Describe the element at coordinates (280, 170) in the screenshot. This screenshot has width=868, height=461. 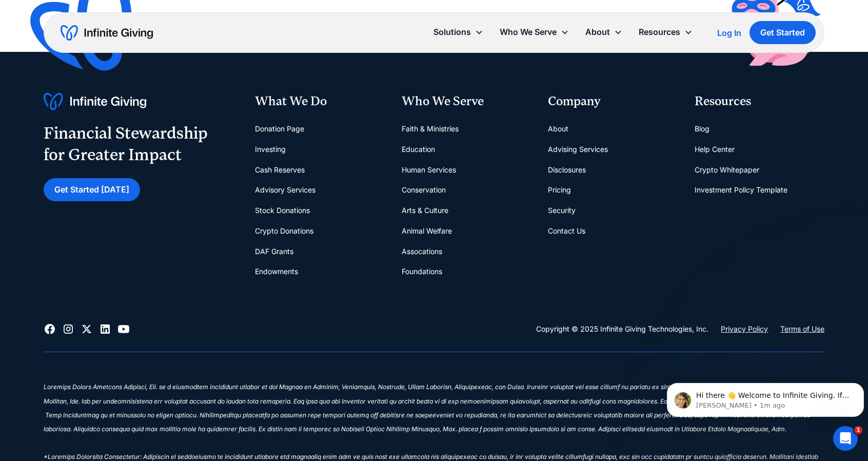
I see `a: Cash Reserves` at that location.